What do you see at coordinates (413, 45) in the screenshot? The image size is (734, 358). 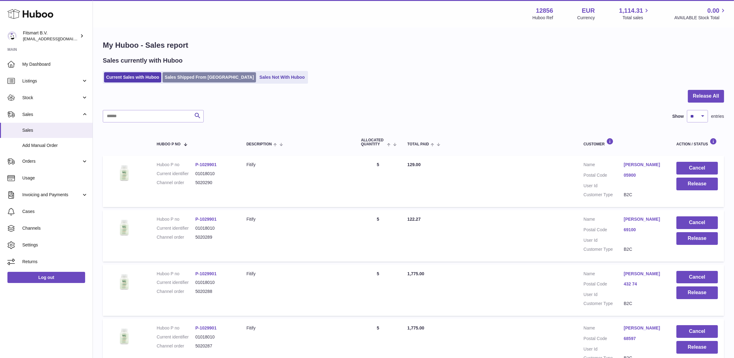 I see `h1: My Huboo - Sales report` at bounding box center [413, 45].